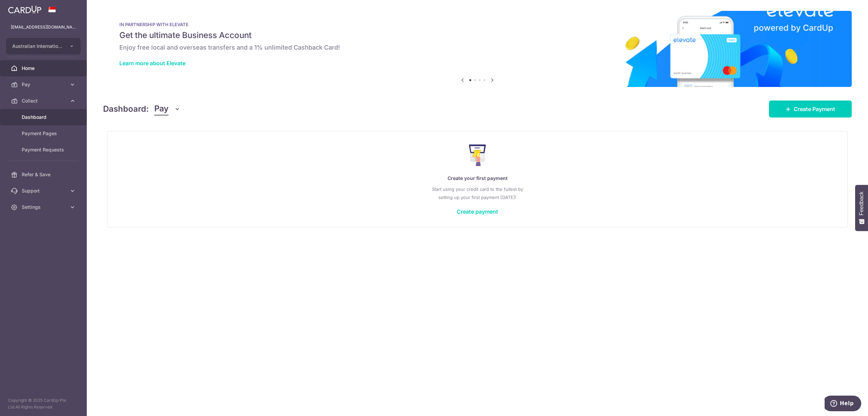  What do you see at coordinates (25, 10) in the screenshot?
I see `img: CardUp` at bounding box center [25, 10].